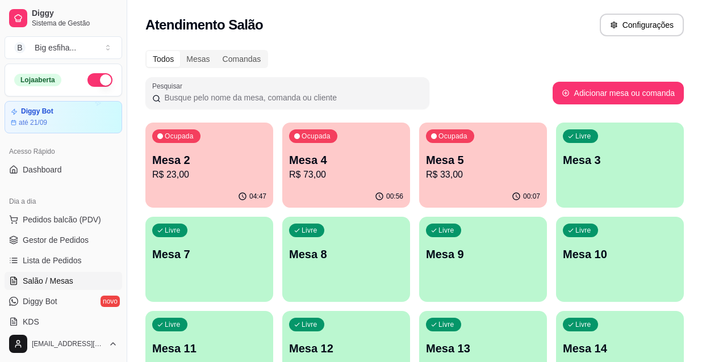 This screenshot has height=362, width=702. Describe the element at coordinates (346, 160) in the screenshot. I see `p: Mesa 4` at that location.